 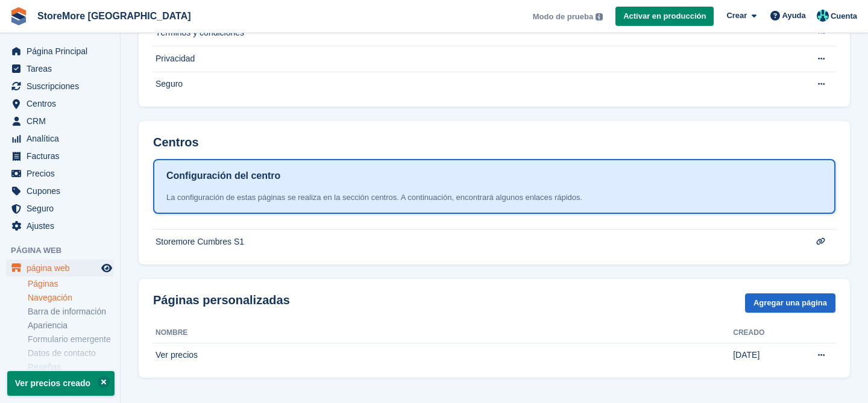 I want to click on span: Página web, so click(x=65, y=250).